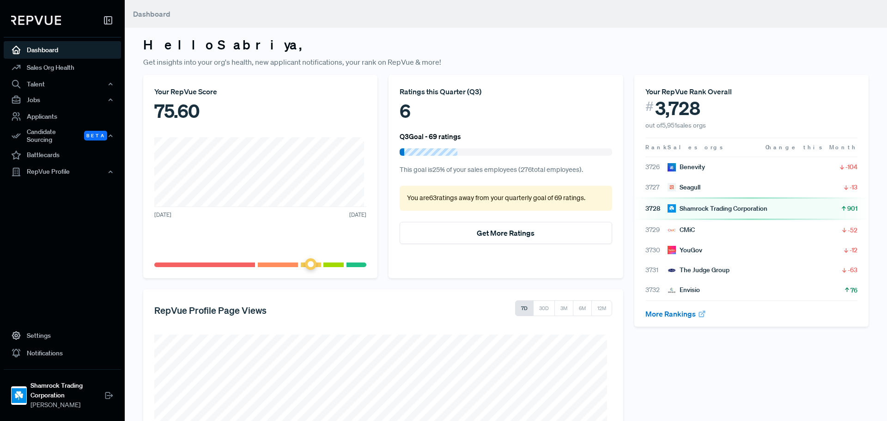  What do you see at coordinates (602, 308) in the screenshot?
I see `button: 12M` at bounding box center [602, 308].